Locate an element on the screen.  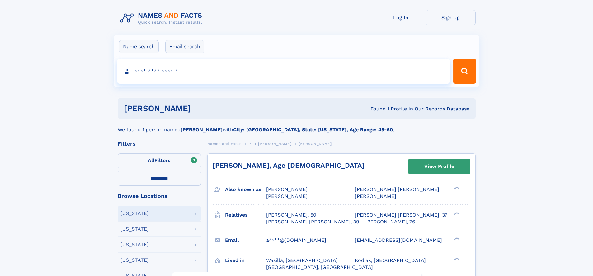
div: We found 1 person named with . is located at coordinates (297, 126).